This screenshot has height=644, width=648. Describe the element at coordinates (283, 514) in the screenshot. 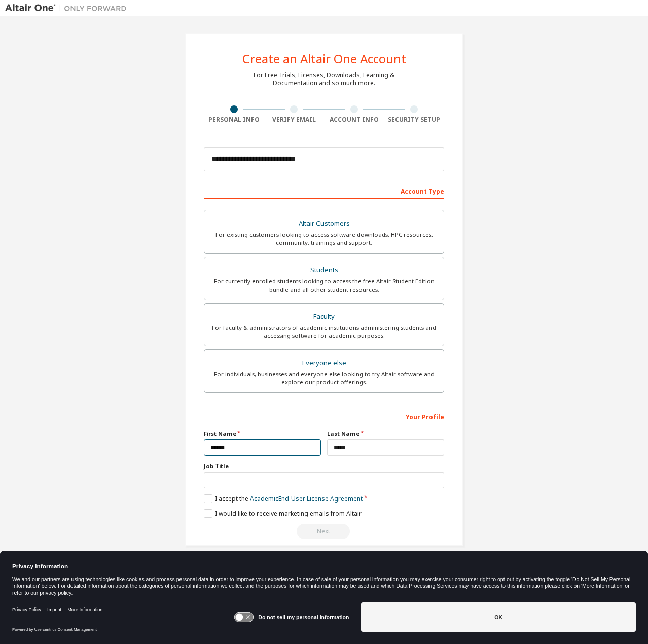

I see `label: I would like to receive marketing emails from Altair` at that location.